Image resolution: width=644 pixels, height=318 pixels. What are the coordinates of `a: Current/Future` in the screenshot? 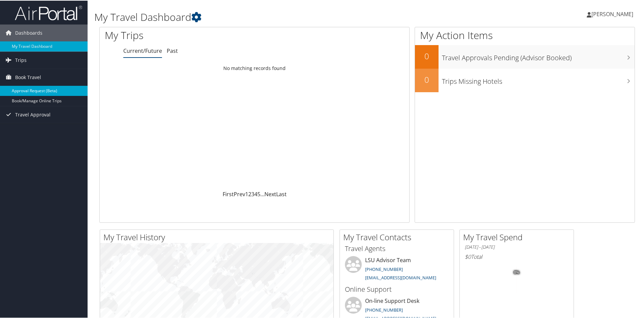 It's located at (142, 50).